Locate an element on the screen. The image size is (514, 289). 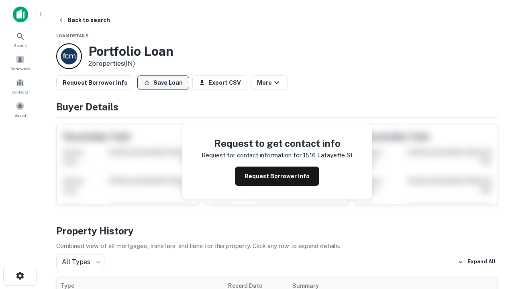
div: All Types is located at coordinates (80, 262).